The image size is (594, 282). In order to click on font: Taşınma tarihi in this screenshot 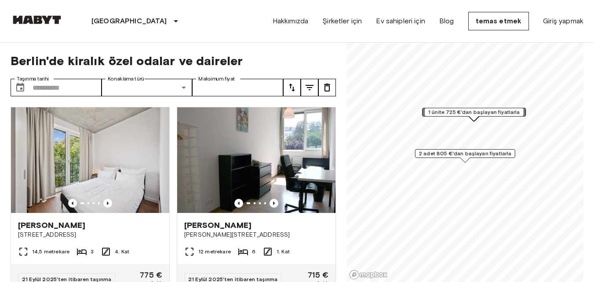, I will do `click(33, 79)`.